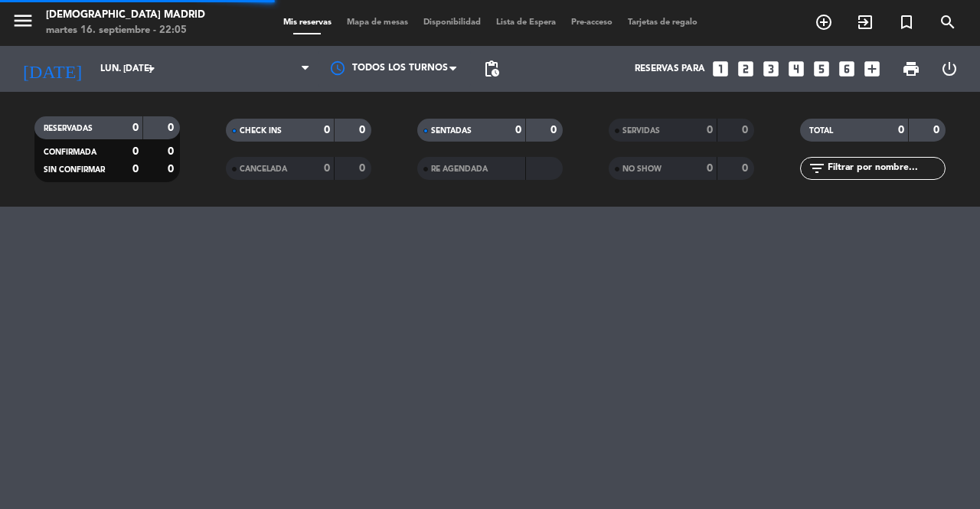 The image size is (980, 509). Describe the element at coordinates (307, 23) in the screenshot. I see `span: Mis reservas` at that location.